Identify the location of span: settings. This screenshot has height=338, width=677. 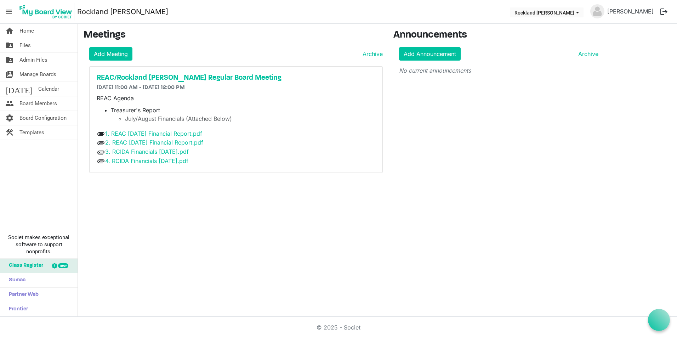
(10, 118).